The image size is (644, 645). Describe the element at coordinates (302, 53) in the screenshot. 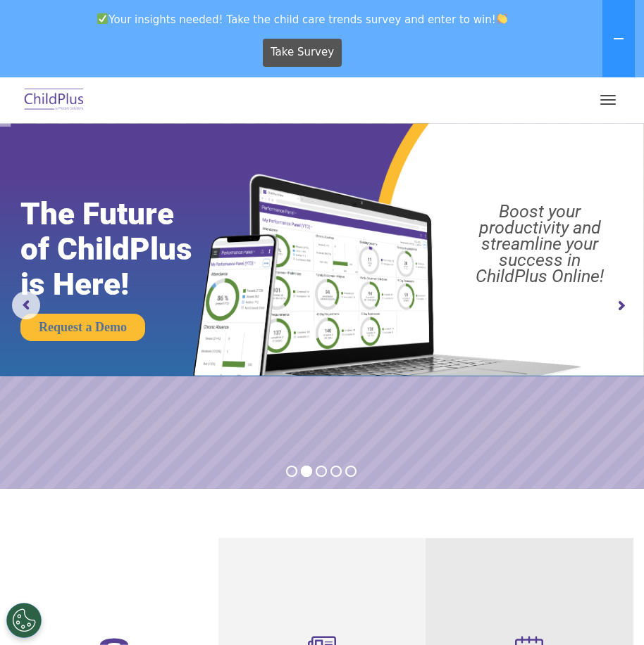

I see `a: Take Survey` at that location.